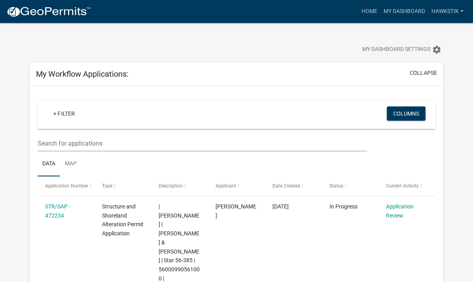 The height and width of the screenshot is (282, 473). I want to click on button: collapse, so click(423, 73).